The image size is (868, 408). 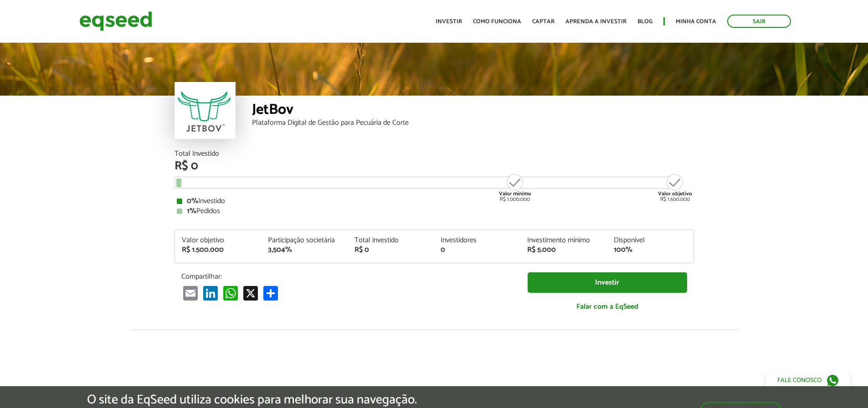 I want to click on a: Email, so click(x=191, y=293).